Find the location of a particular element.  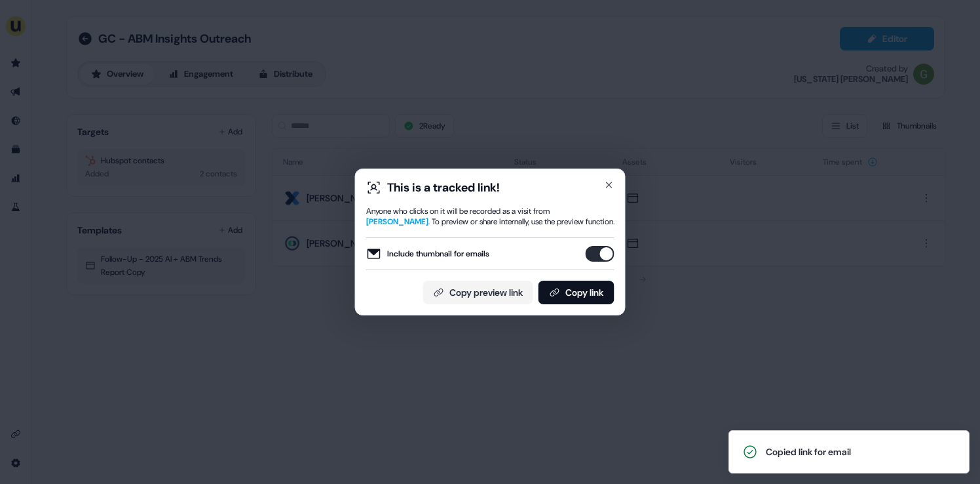

div: This is a tracked link! is located at coordinates (443, 187).